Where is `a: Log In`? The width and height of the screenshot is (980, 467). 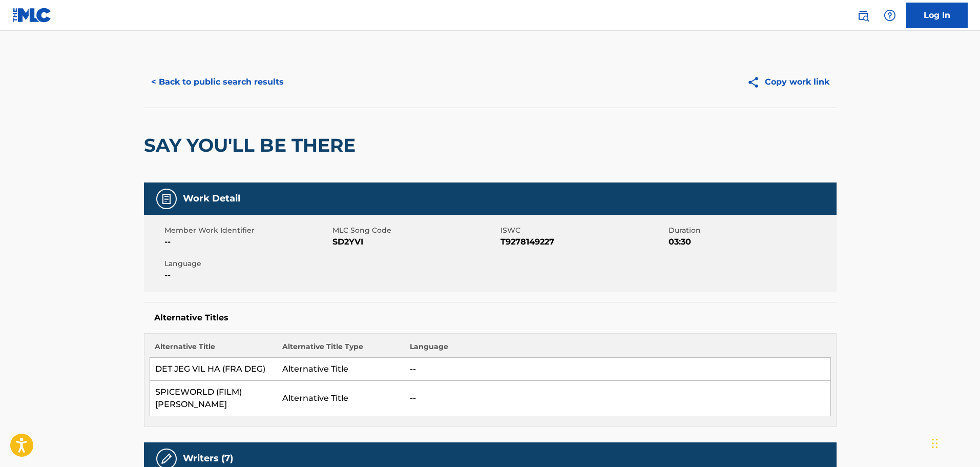
a: Log In is located at coordinates (937, 16).